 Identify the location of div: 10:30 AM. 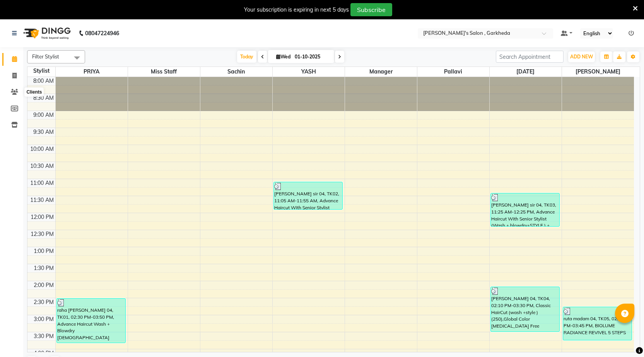
(42, 166).